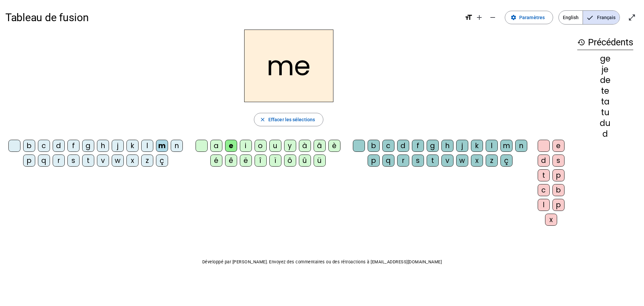 The width and height of the screenshot is (644, 306). I want to click on div: û, so click(305, 161).